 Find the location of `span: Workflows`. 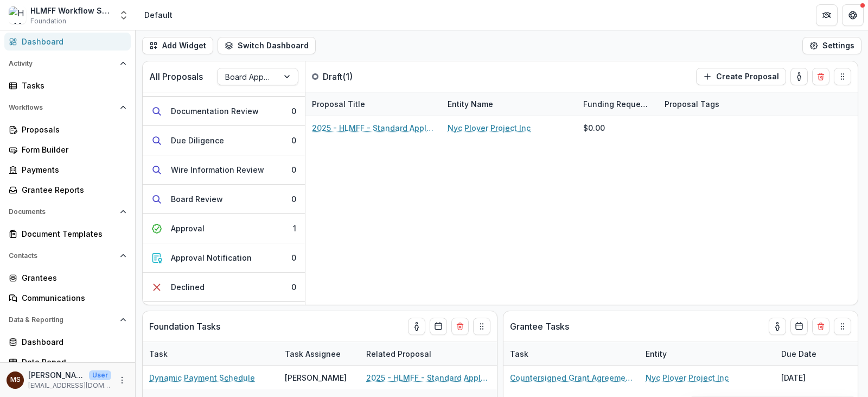

span: Workflows is located at coordinates (62, 107).